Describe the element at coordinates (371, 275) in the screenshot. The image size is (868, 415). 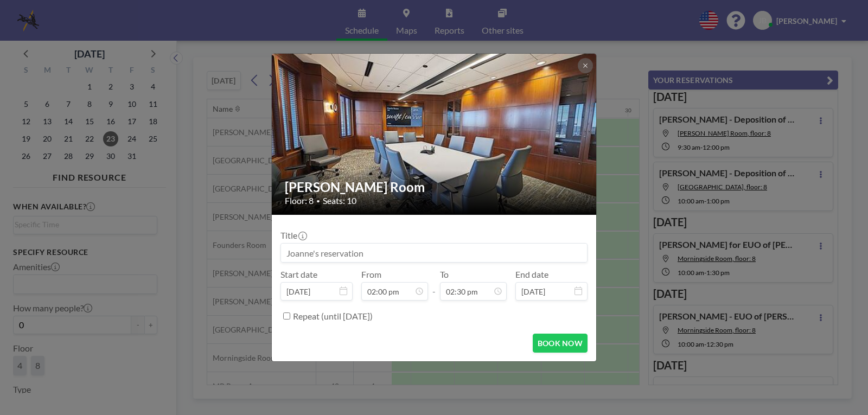
I see `label: From` at that location.